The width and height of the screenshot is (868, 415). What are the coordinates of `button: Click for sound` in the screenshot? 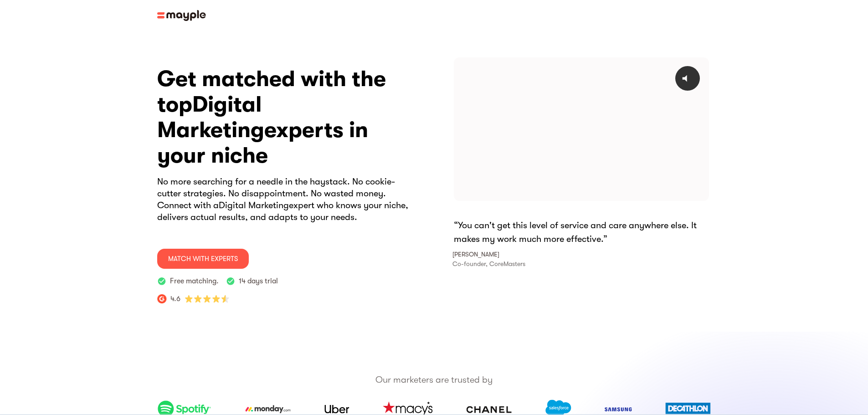 It's located at (687, 78).